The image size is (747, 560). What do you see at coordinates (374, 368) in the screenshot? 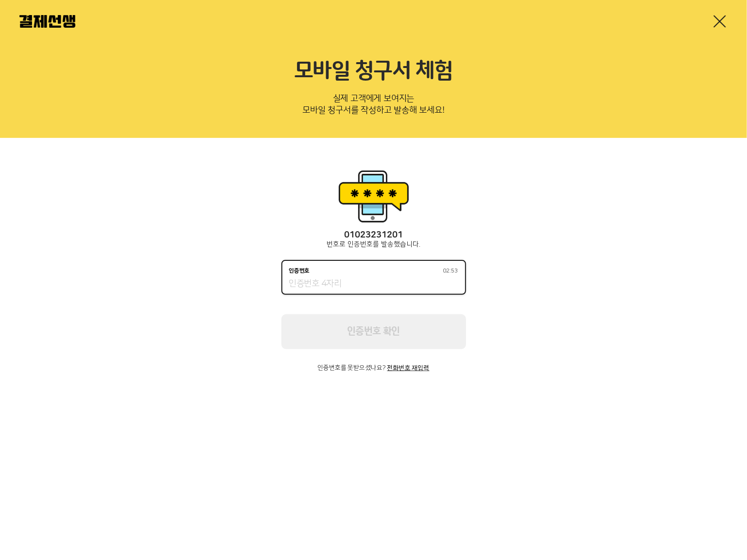
I see `p: 인증번호를 못받으셨나요?` at bounding box center [374, 368].